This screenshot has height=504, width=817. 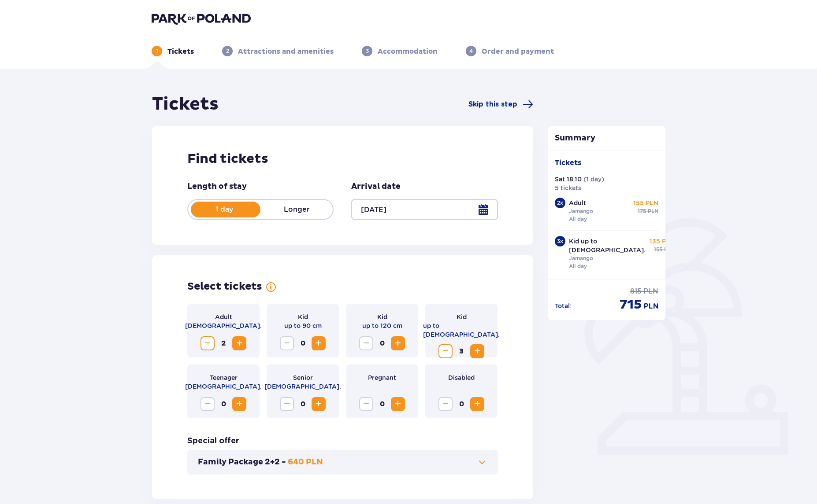 What do you see at coordinates (594, 179) in the screenshot?
I see `p: ( 1 day )` at bounding box center [594, 179].